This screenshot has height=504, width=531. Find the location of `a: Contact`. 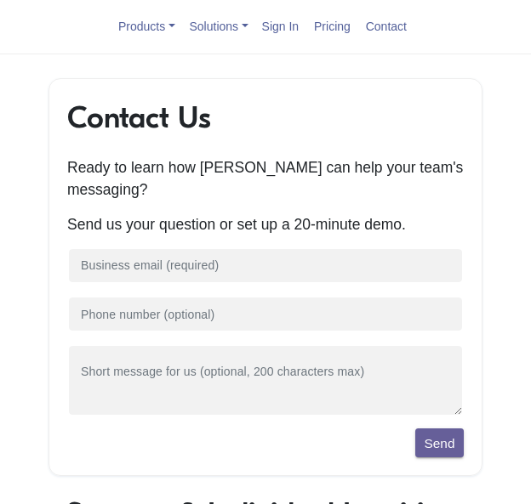

a: Contact is located at coordinates (386, 26).